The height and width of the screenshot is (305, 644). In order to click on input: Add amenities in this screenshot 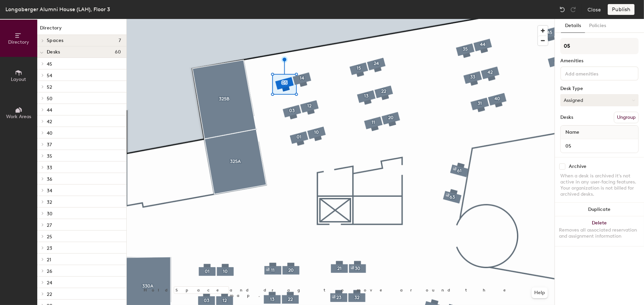, I will do `click(594, 73)`.